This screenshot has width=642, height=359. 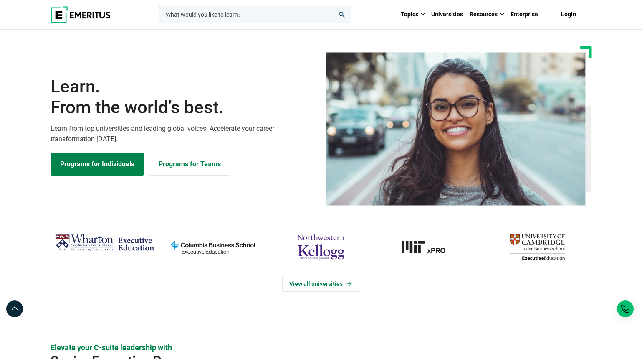 What do you see at coordinates (183, 97) in the screenshot?
I see `h1: Learn.` at bounding box center [183, 97].